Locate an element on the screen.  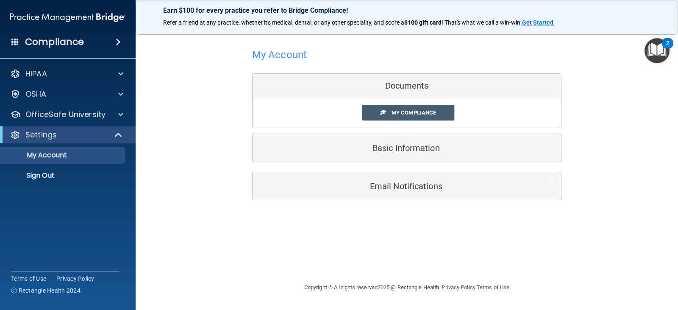
button: Open Resource Center, 2 new notifications is located at coordinates (657, 50).